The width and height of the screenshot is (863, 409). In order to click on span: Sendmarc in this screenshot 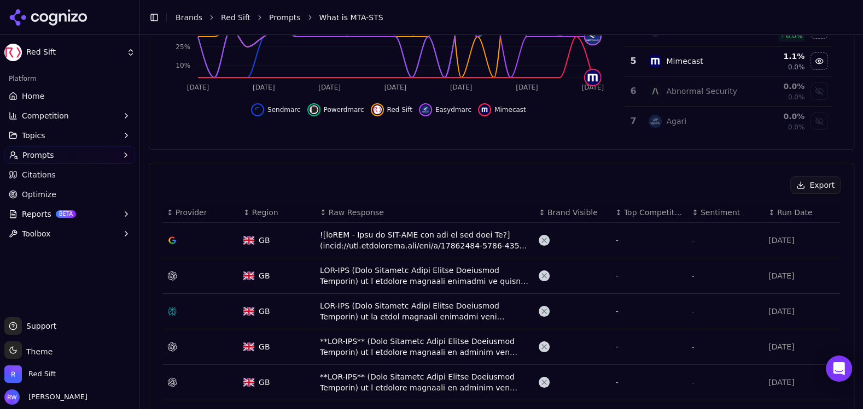, I will do `click(284, 110)`.